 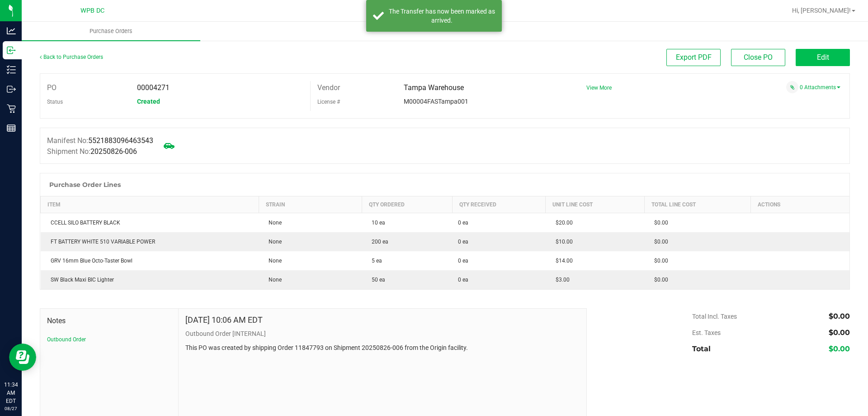 I want to click on span: Created, so click(x=148, y=102).